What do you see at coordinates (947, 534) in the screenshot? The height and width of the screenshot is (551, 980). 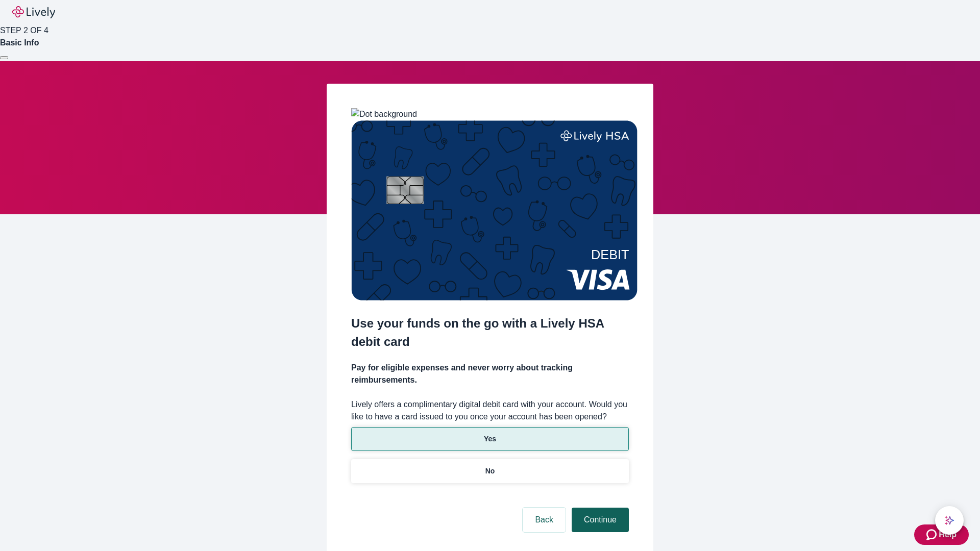 I see `span: Help` at bounding box center [947, 534].